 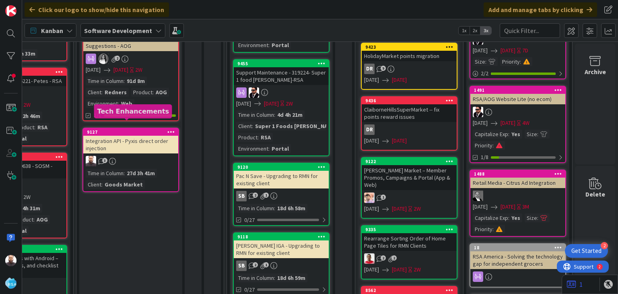 What do you see at coordinates (409, 161) in the screenshot?
I see `div: 9122` at bounding box center [409, 161].